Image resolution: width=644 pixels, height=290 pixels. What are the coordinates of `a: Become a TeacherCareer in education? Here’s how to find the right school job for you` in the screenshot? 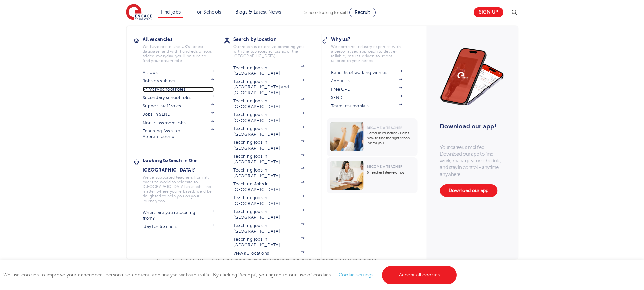 It's located at (373, 137).